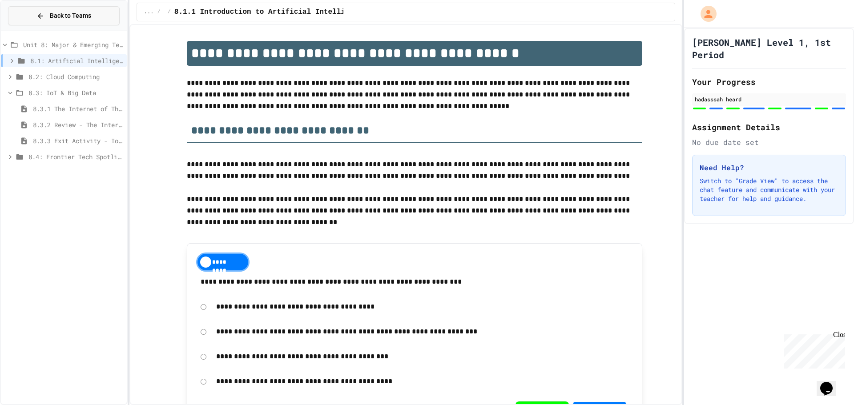 Image resolution: width=854 pixels, height=405 pixels. What do you see at coordinates (271, 12) in the screenshot?
I see `span: 8.1.1 Introduction to Artificial Intelligence` at bounding box center [271, 12].